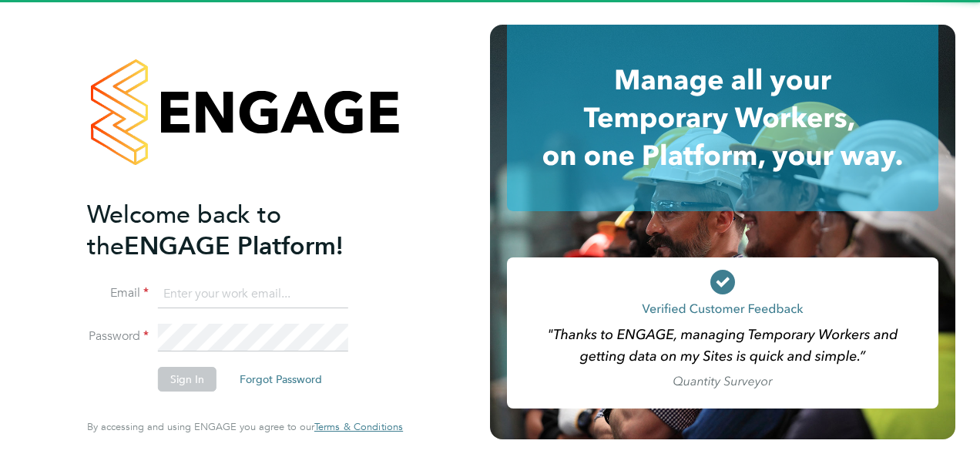 Image resolution: width=980 pixels, height=464 pixels. I want to click on button: Sign In, so click(187, 379).